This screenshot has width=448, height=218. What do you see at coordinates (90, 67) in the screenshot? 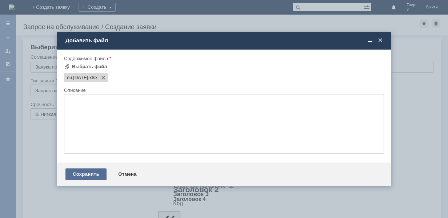
I see `div: Выбрать файл` at bounding box center [90, 67].